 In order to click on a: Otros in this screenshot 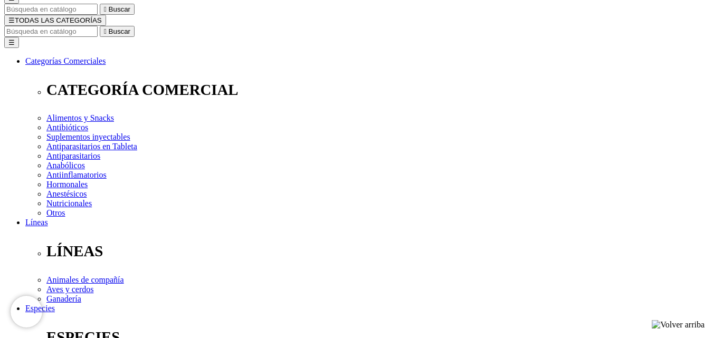, I will do `click(56, 213)`.